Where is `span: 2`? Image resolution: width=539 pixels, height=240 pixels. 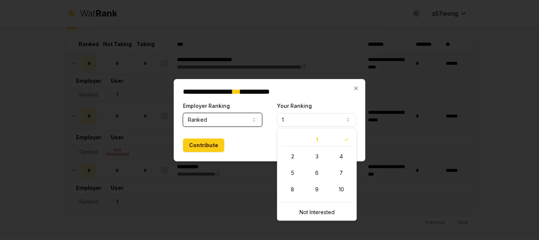 span: 2 is located at coordinates (293, 157).